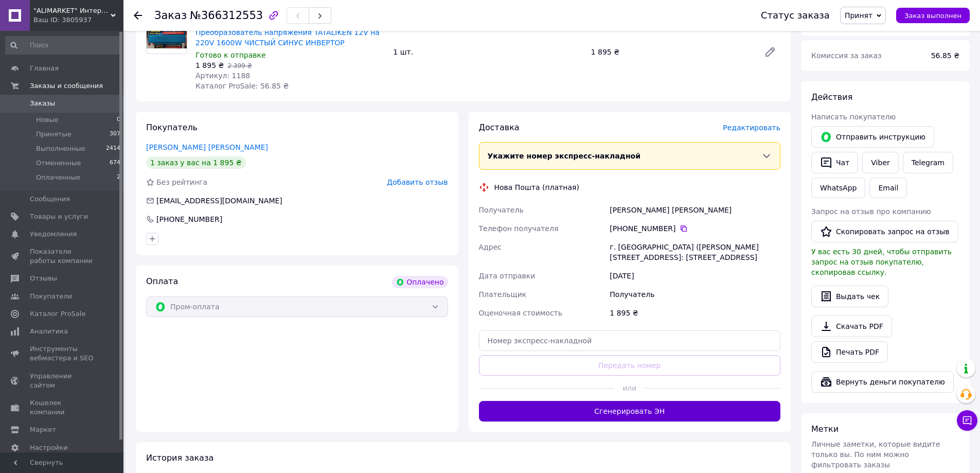 The width and height of the screenshot is (980, 473). What do you see at coordinates (630, 411) in the screenshot?
I see `button: Сгенерировать ЭН` at bounding box center [630, 411].